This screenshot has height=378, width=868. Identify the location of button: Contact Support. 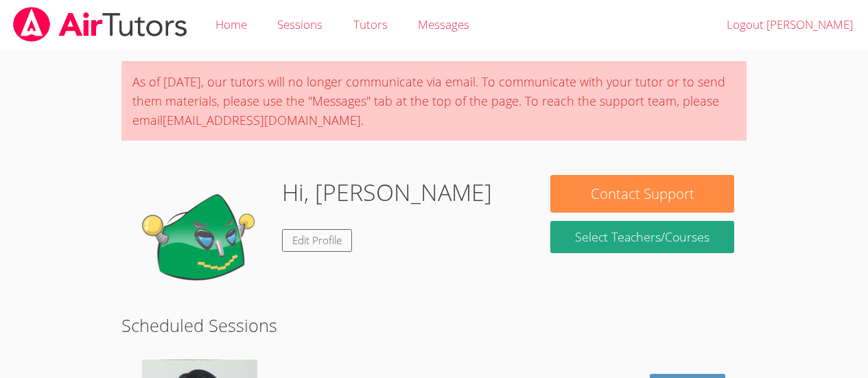
(642, 193).